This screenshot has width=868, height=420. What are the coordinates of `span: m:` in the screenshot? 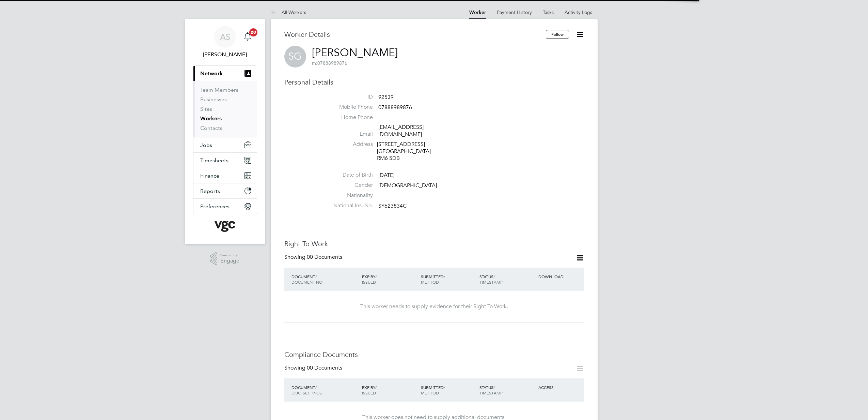 It's located at (315, 63).